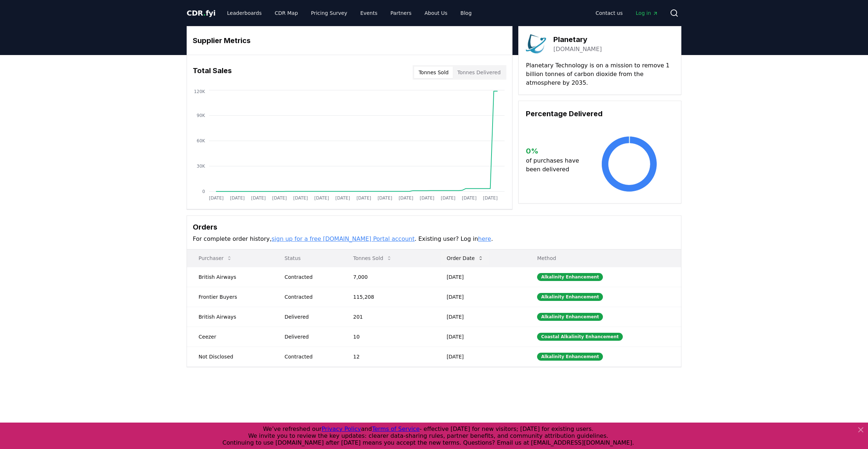 The image size is (868, 449). I want to click on h3: 0 %, so click(556, 151).